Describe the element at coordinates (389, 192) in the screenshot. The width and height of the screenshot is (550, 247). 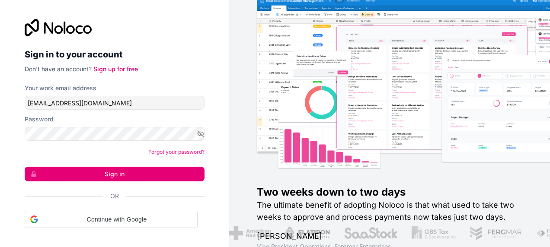
I see `h1: Two weeks down to two days` at that location.